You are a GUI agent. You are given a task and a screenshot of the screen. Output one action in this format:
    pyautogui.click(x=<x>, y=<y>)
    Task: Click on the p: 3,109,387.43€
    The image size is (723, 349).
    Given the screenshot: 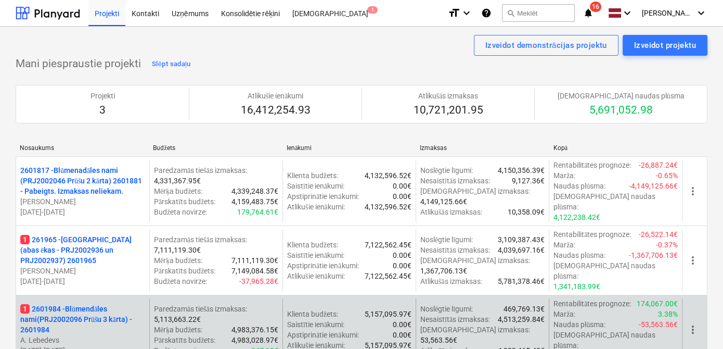 What is the action you would take?
    pyautogui.click(x=521, y=239)
    